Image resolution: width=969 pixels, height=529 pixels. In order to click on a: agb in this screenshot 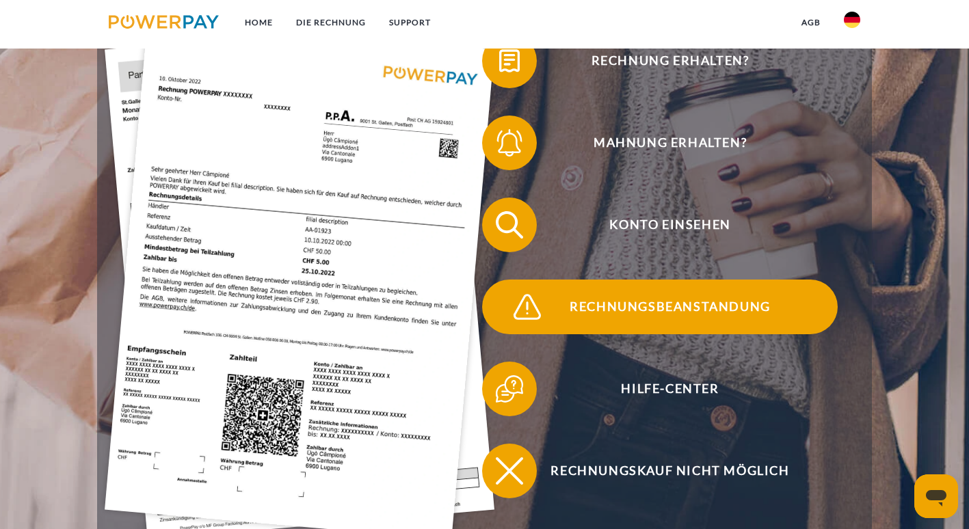, I will do `click(811, 23)`.